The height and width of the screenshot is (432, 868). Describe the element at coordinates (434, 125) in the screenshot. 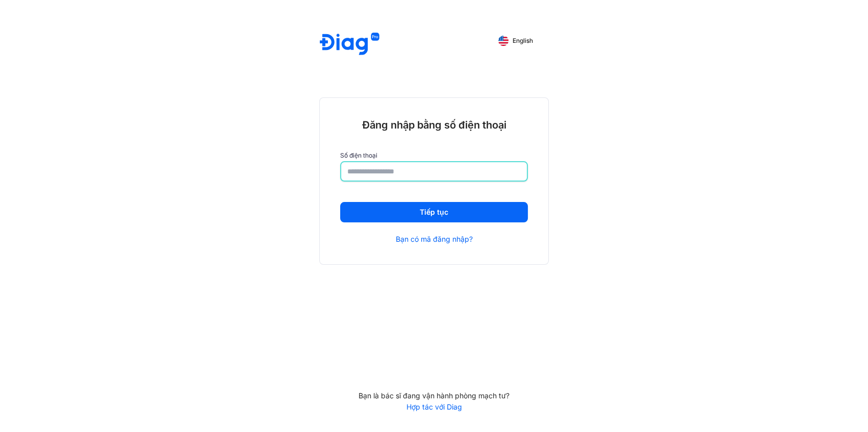

I see `div: Đăng nhập bằng số điện thoại` at that location.